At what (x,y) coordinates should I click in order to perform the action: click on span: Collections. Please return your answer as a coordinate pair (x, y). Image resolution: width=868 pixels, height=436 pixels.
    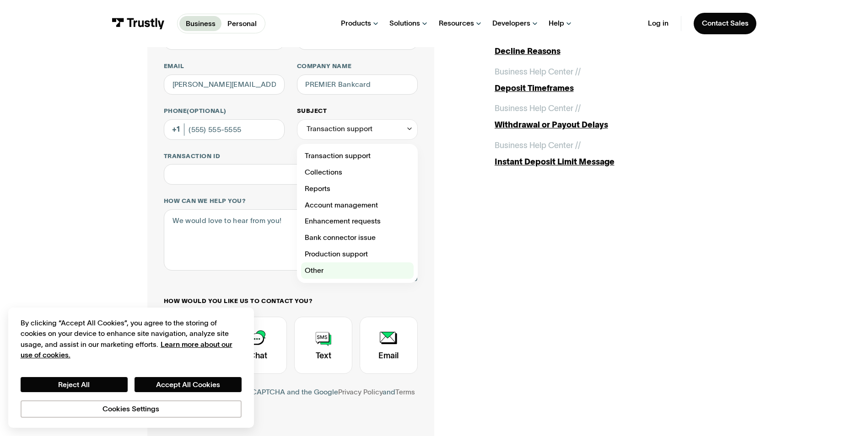
    Looking at the image, I should click on (324, 173).